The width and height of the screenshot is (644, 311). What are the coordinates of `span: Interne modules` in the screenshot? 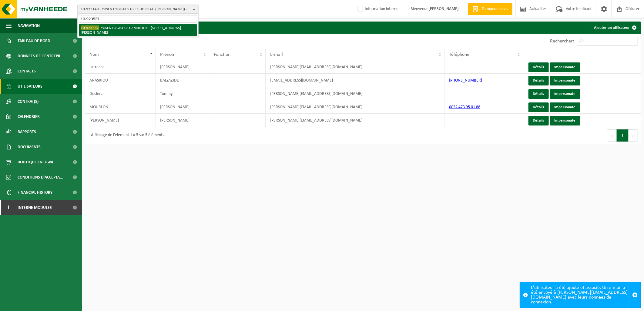 It's located at (34, 208).